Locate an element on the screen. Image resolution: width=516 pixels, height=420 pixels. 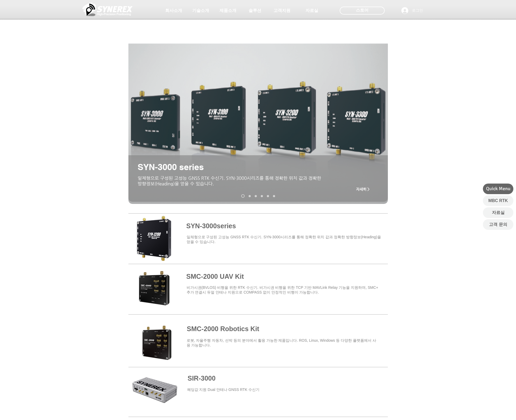
span: MBC RTK is located at coordinates (498, 201).